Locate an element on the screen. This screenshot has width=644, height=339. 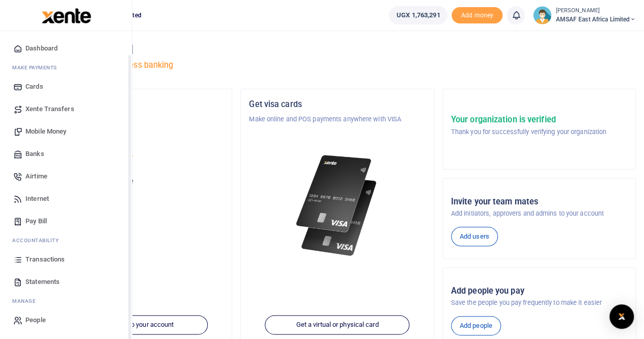
span: countability is located at coordinates (39, 240).